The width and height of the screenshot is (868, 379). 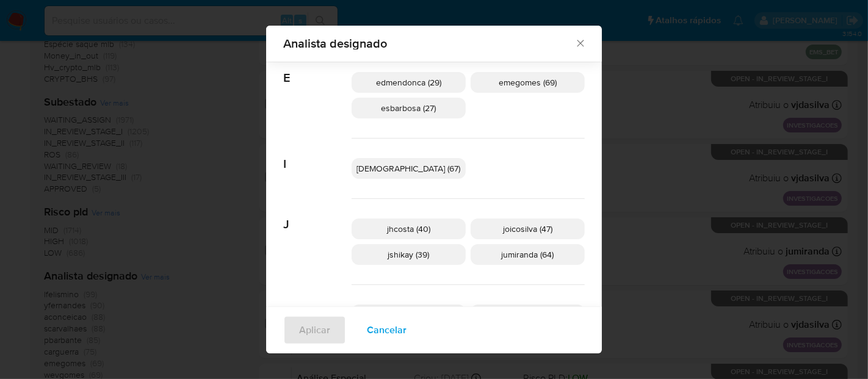 What do you see at coordinates (528, 228) in the screenshot?
I see `span: joicosilva (47)` at bounding box center [528, 228].